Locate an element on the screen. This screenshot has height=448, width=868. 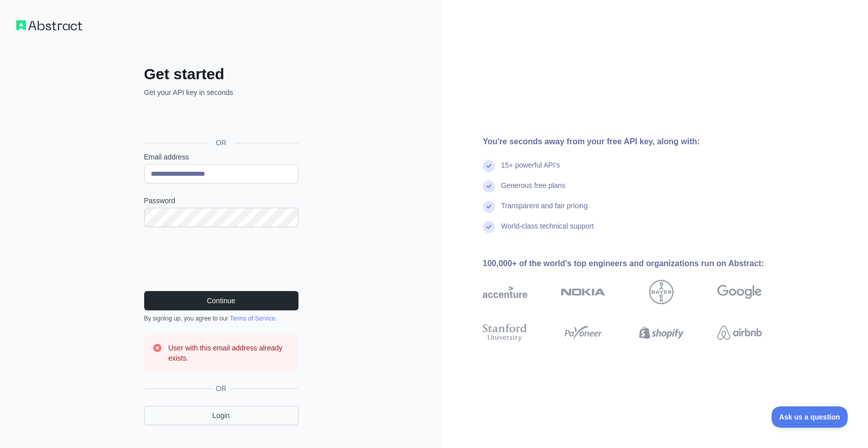
p: Get your API key in seconds is located at coordinates (221, 93).